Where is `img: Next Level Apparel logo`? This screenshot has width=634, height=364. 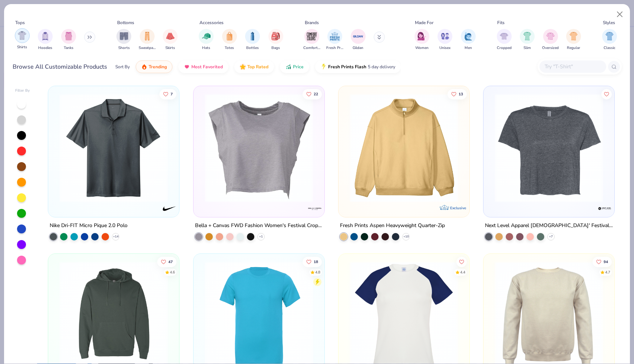 img: Next Level Apparel logo is located at coordinates (605, 208).